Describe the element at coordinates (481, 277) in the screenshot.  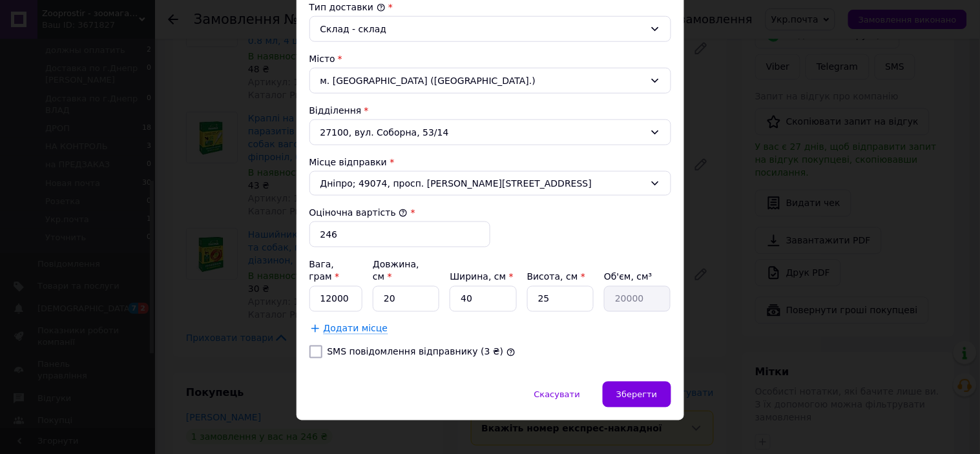
I see `label: Ширина, см` at that location.